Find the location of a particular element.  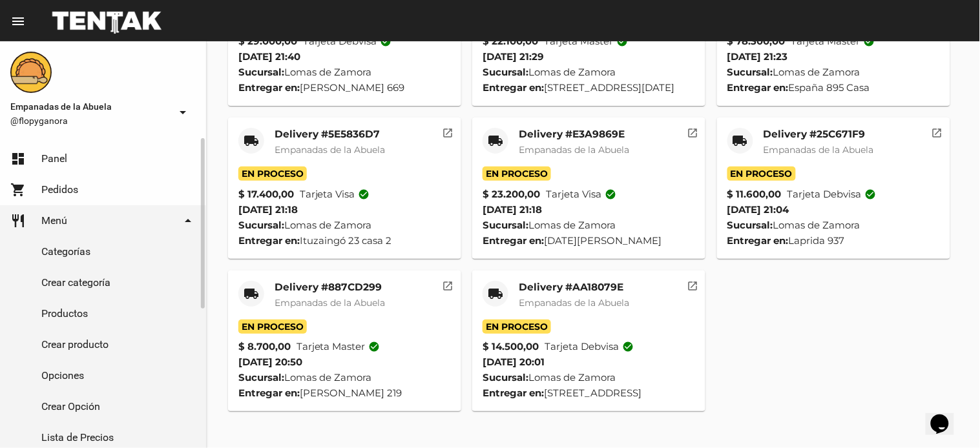

mat-card-title: Delivery #5E5836D7 is located at coordinates (329, 134).